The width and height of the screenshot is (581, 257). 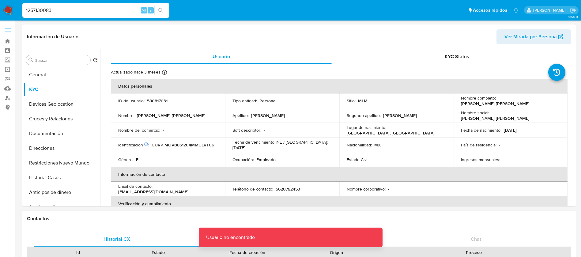 I want to click on p: Nacionalidad :, so click(x=359, y=145).